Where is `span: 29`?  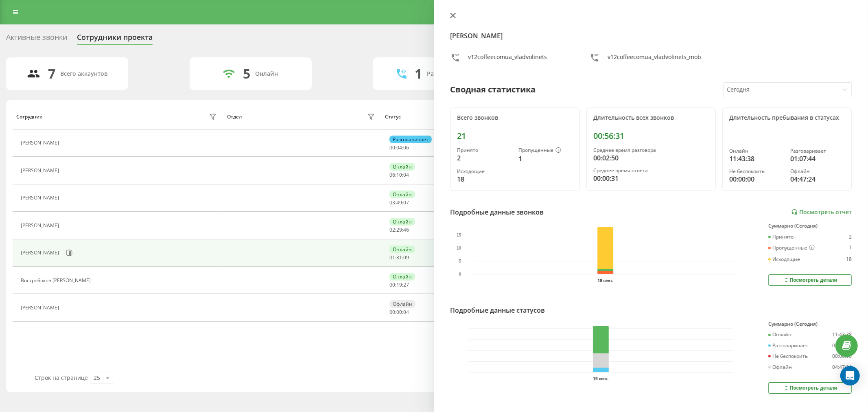
span: 29 is located at coordinates (400, 230).